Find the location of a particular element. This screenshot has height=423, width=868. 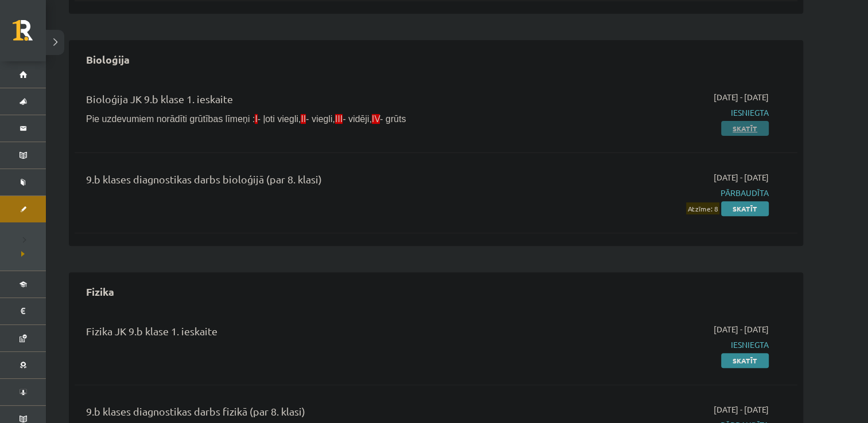

span: Atzīme: 8 is located at coordinates (703, 209).